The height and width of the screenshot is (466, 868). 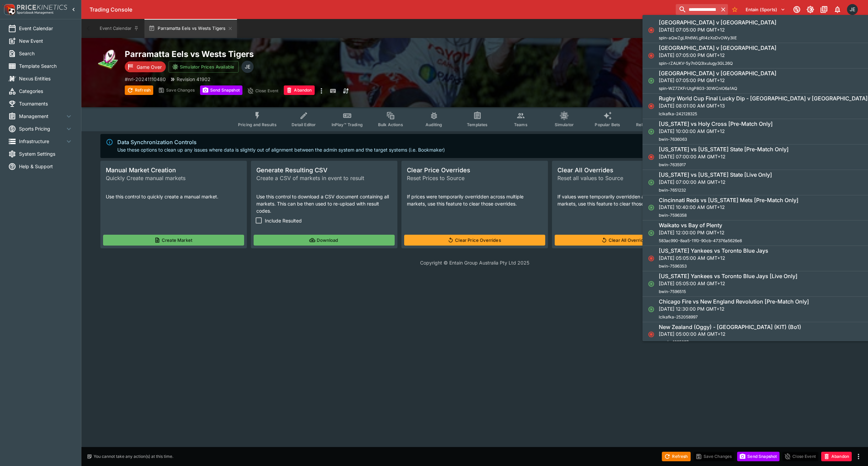 What do you see at coordinates (174, 196) in the screenshot?
I see `p: Use this control to quickly create a manual market.` at bounding box center [174, 196].